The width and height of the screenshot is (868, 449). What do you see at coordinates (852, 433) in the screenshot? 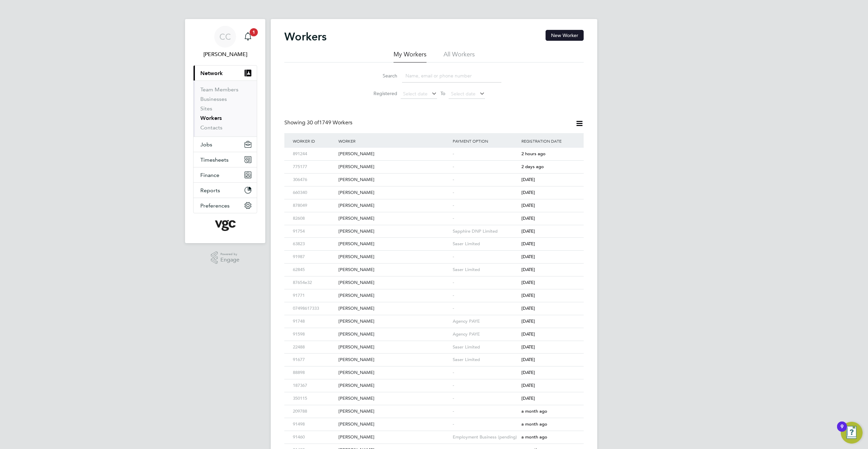
I see `button: Open Resource Center, 9 new notifications` at bounding box center [852, 433].